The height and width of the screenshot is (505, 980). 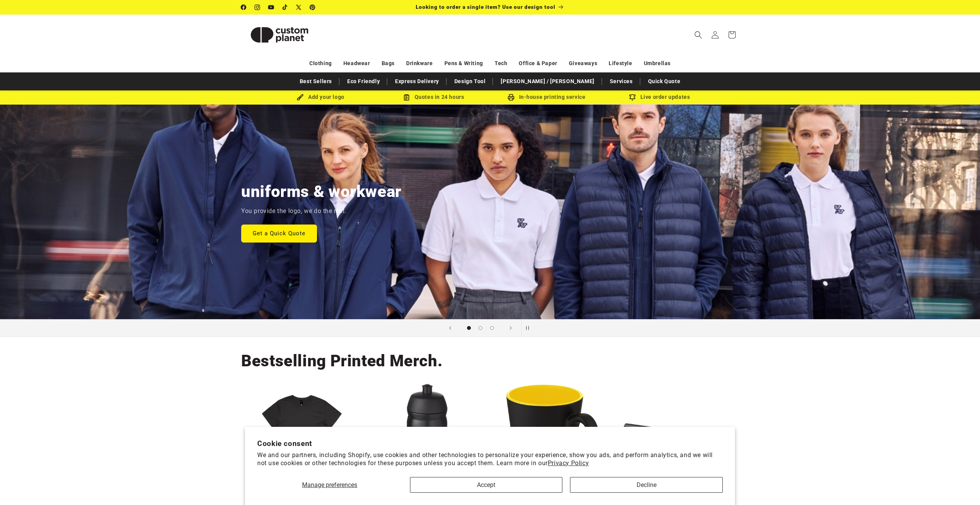 What do you see at coordinates (321, 191) in the screenshot?
I see `h2: uniforms & workwear` at bounding box center [321, 191].